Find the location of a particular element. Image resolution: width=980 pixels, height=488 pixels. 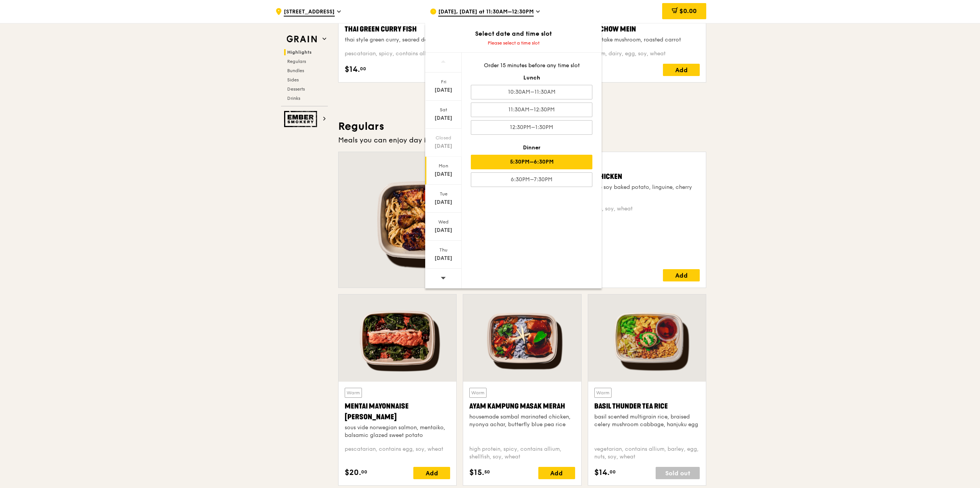

div: Honey Duo Mustard Chicken is located at coordinates (614, 176).